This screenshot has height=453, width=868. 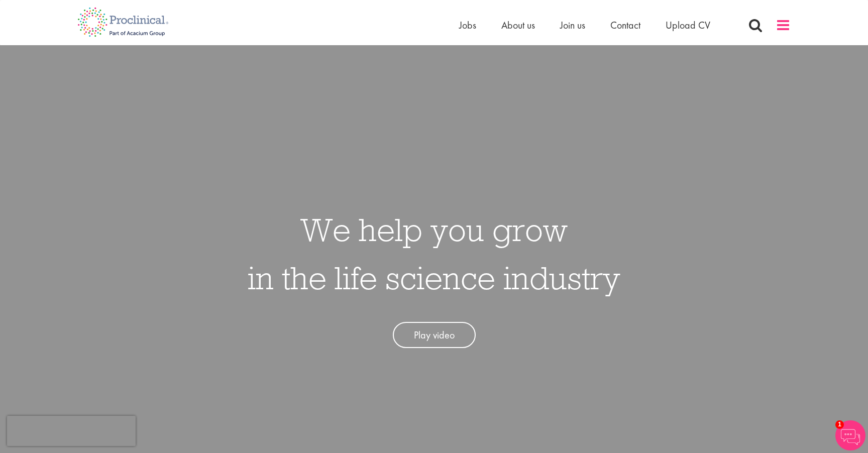 What do you see at coordinates (573, 25) in the screenshot?
I see `span: Join us` at bounding box center [573, 25].